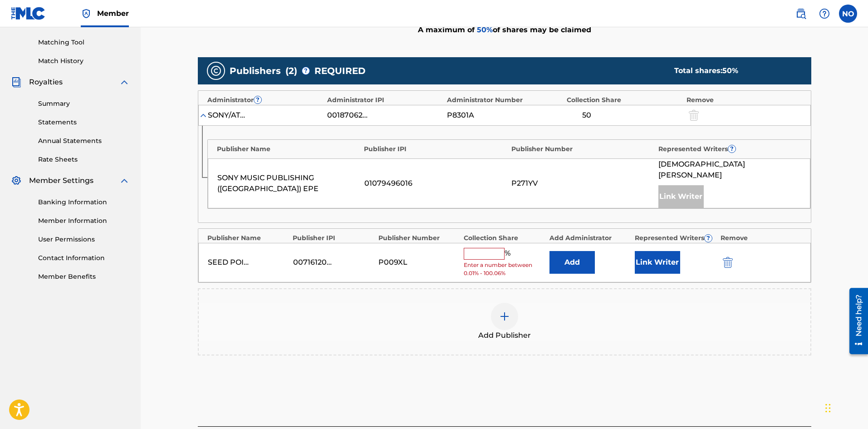 The height and width of the screenshot is (429, 868). Describe the element at coordinates (505, 335) in the screenshot. I see `span: Add Publisher` at that location.